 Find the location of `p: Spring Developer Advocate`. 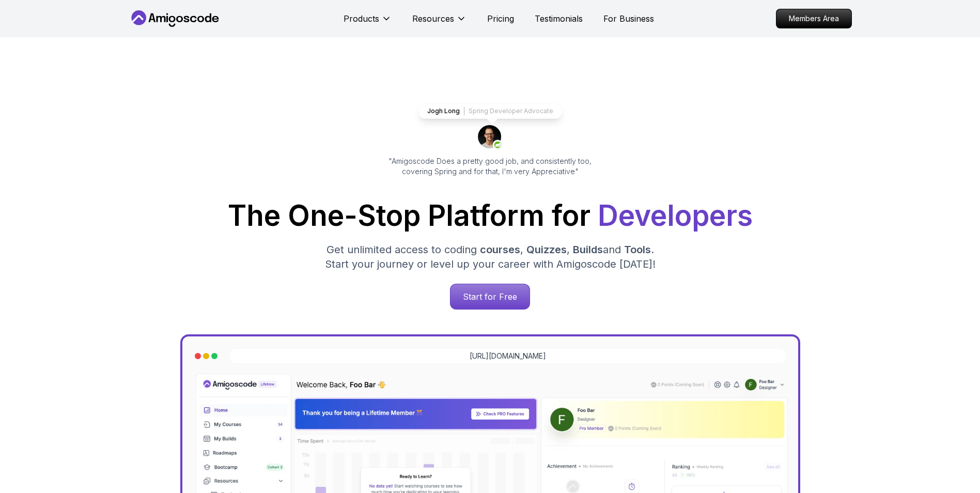

p: Spring Developer Advocate is located at coordinates (510, 111).